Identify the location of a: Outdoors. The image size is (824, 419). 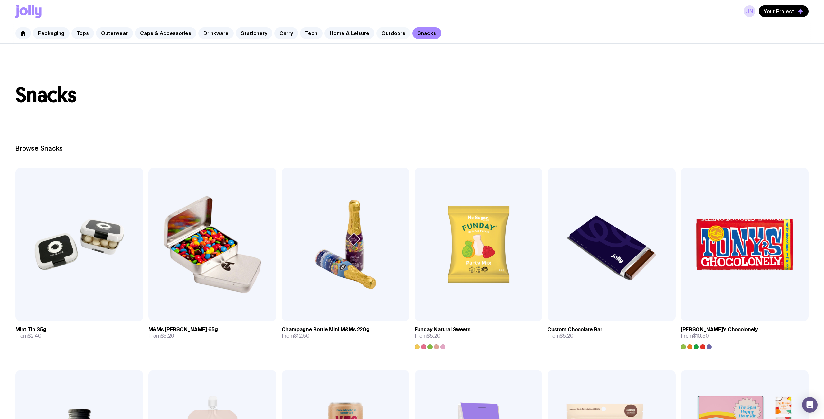
(393, 33).